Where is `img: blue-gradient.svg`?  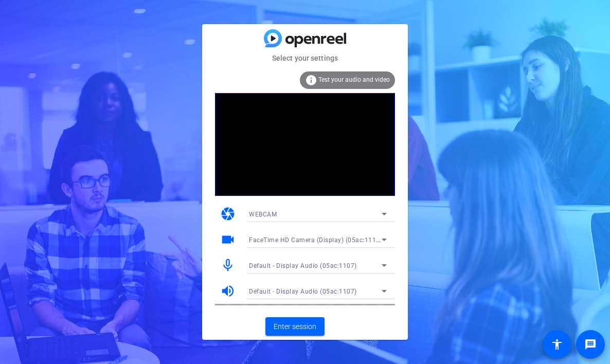 img: blue-gradient.svg is located at coordinates (305, 38).